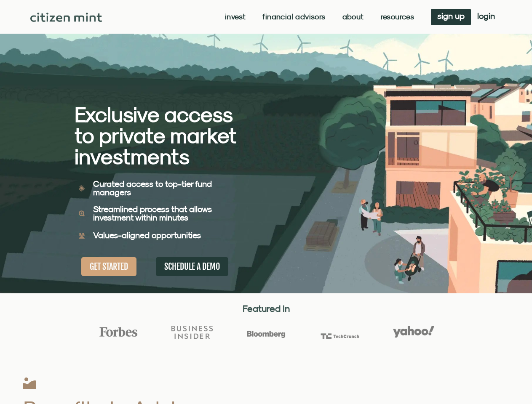  I want to click on a: Financial Advisors, so click(294, 17).